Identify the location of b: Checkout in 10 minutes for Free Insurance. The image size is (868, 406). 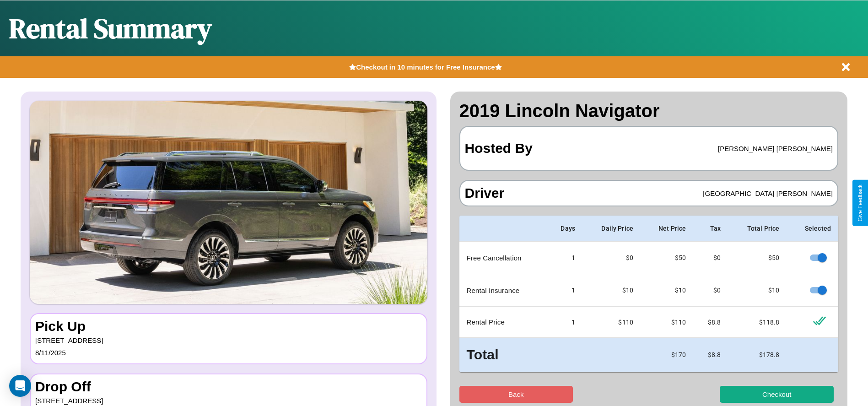
(425, 67).